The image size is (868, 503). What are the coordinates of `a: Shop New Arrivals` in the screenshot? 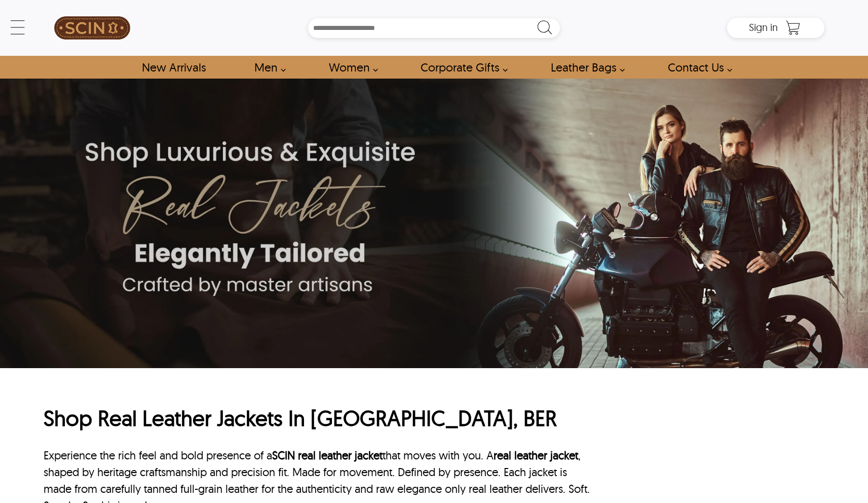 It's located at (173, 67).